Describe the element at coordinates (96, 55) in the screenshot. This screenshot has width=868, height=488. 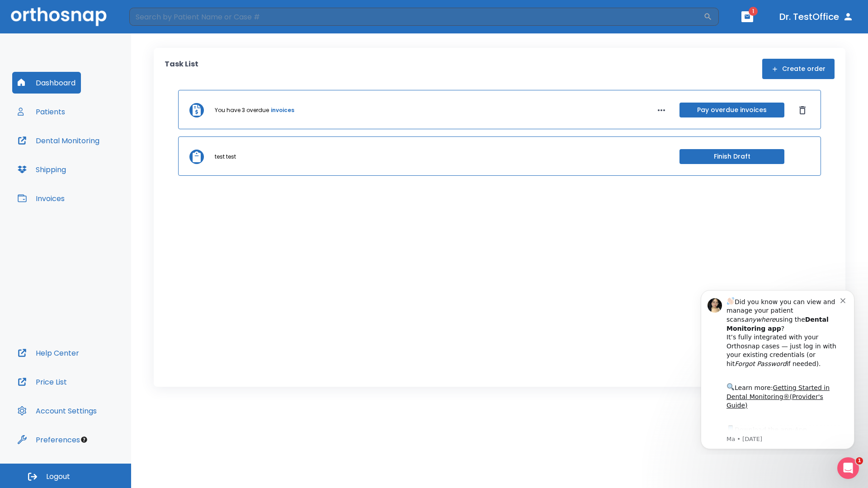
I see `div: Did you know you can view and manage your patient scans using the ? It’s fully integrated with yo...` at that location.